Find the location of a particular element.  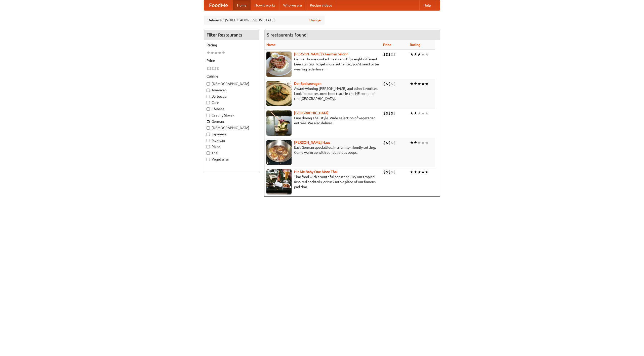

b: Der Speisewagen is located at coordinates (308, 84).